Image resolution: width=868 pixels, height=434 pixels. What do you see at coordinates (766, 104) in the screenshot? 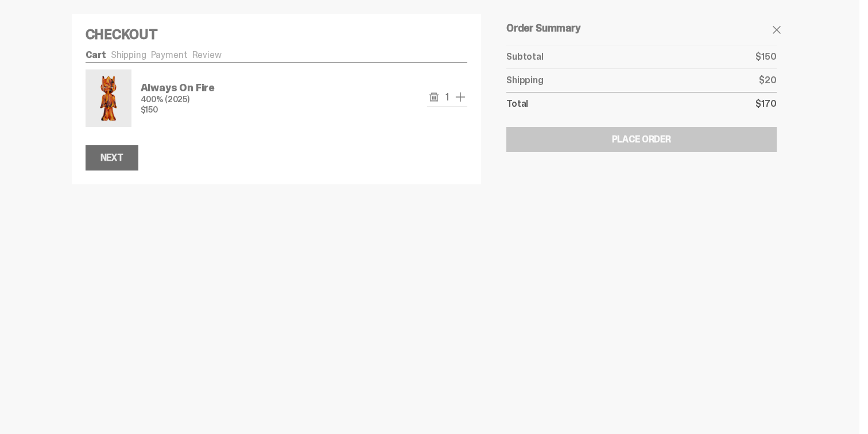
I see `p: $170` at bounding box center [766, 104].